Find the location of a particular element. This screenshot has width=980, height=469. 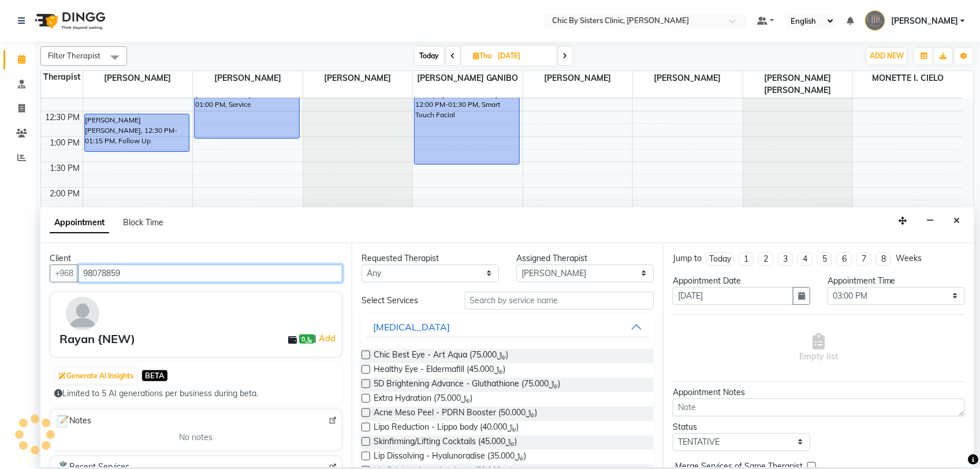

img: GERALDINE ENRIQUEZ MAGO is located at coordinates (874, 20).